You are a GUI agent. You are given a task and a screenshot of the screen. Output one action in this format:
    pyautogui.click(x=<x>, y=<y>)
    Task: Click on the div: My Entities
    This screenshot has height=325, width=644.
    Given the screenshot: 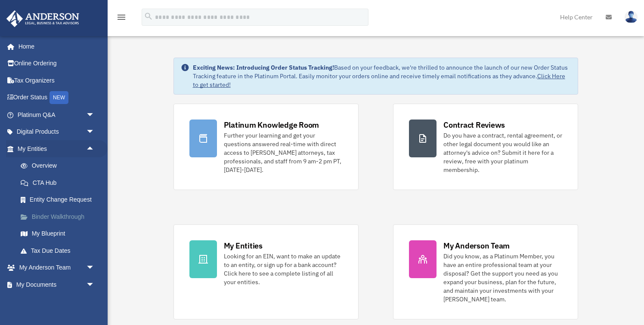 What is the action you would take?
    pyautogui.click(x=243, y=245)
    